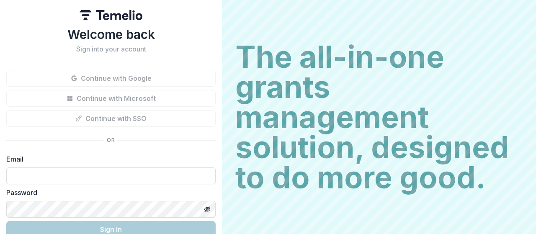  I want to click on h1: Welcome back, so click(111, 34).